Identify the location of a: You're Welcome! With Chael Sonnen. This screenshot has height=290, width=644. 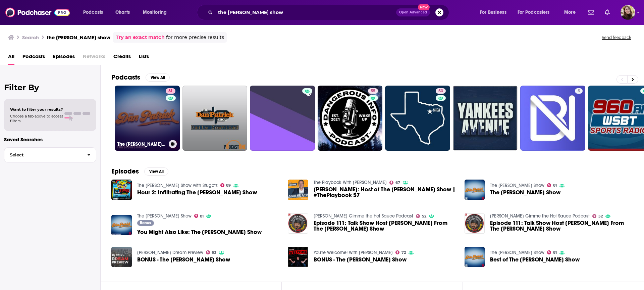
(353, 252).